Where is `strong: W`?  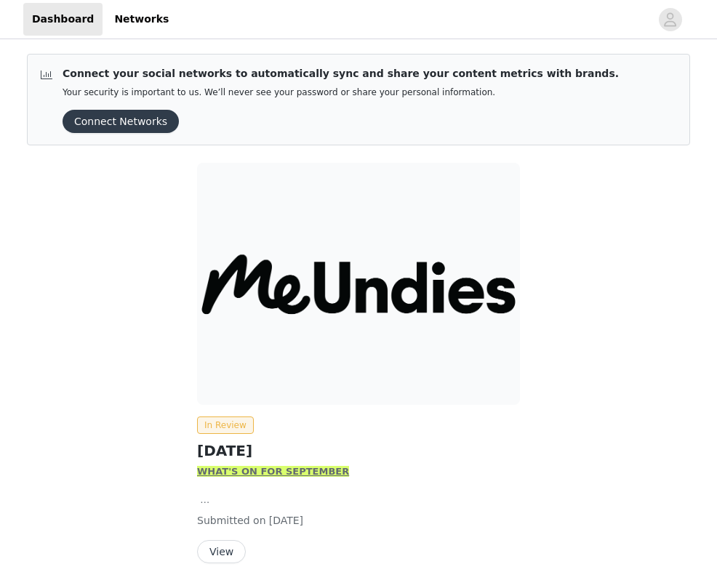 strong: W is located at coordinates (202, 470).